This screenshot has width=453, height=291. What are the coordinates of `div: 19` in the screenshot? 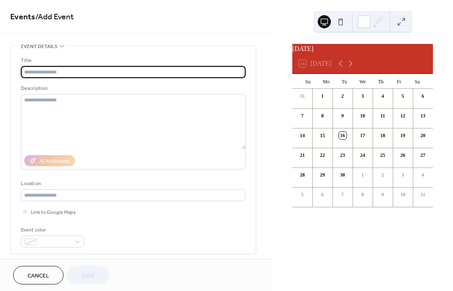 It's located at (403, 135).